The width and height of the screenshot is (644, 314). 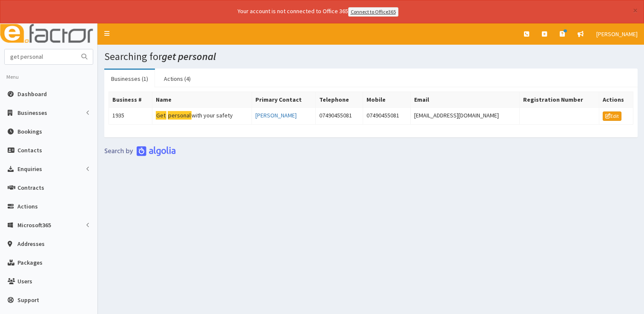 I want to click on img: search-by-algolia-light-background.png, so click(x=140, y=151).